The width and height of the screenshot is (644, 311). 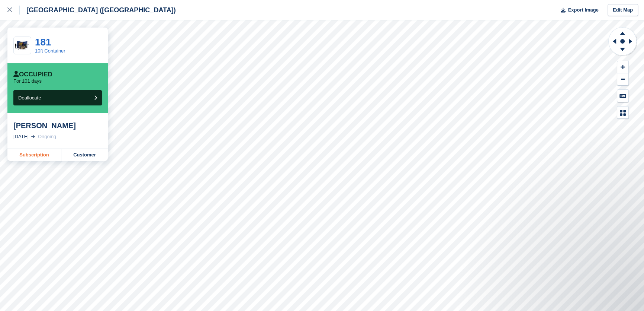 What do you see at coordinates (58, 98) in the screenshot?
I see `button: Deallocate` at bounding box center [58, 98].